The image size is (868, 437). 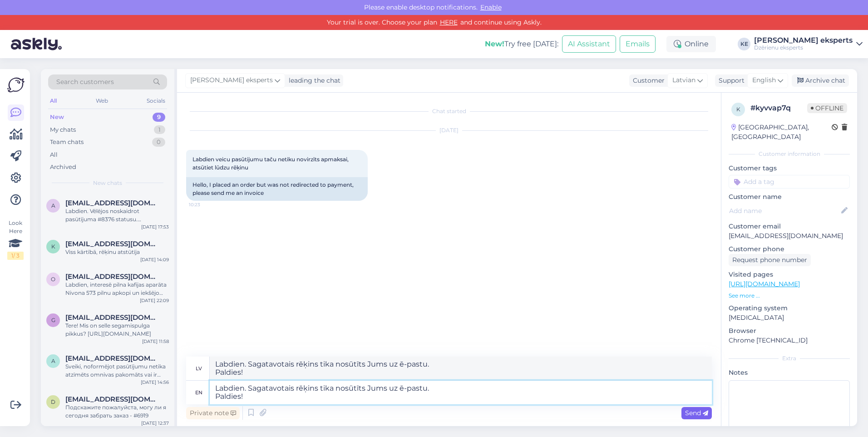 I want to click on div: Request phone number, so click(x=770, y=260).